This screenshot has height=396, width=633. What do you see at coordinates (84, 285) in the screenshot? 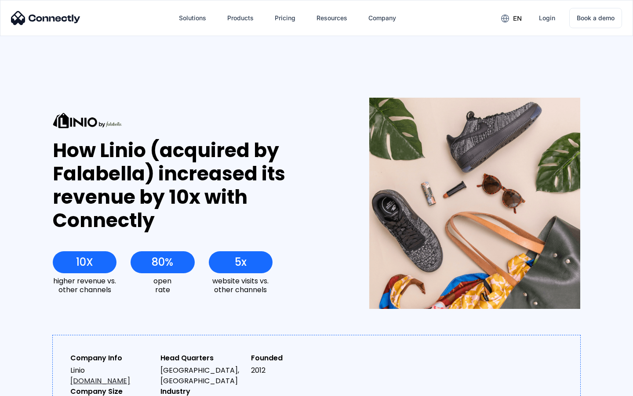
I see `div: higher revenue vs. other channels` at bounding box center [84, 285].